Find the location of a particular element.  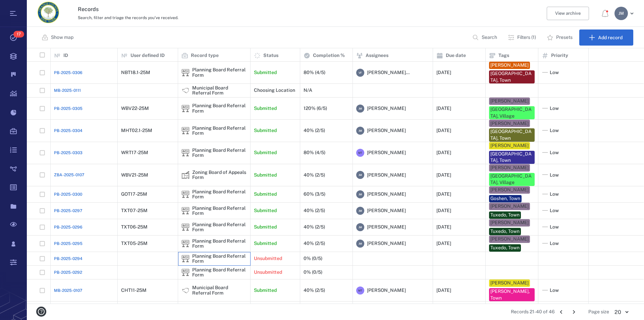

span: ZBA-2025-0107 is located at coordinates (69, 175).